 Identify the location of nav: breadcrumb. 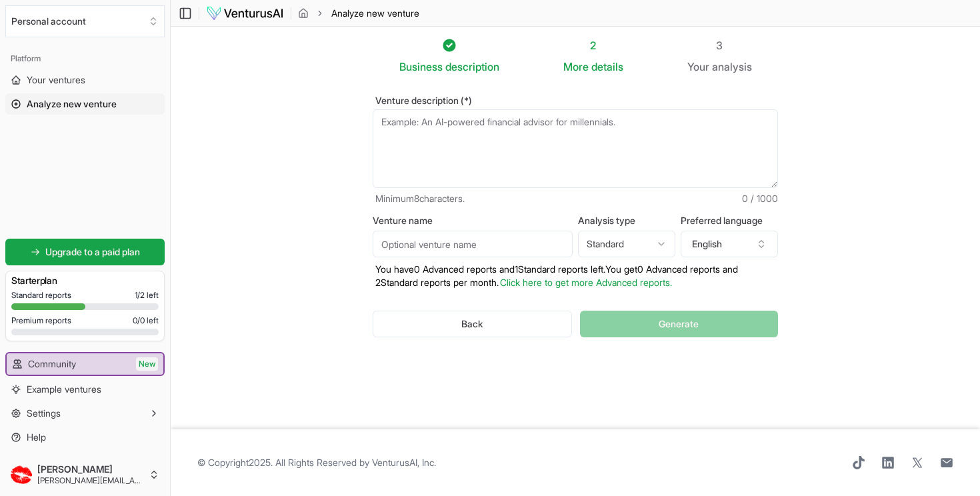
(358, 14).